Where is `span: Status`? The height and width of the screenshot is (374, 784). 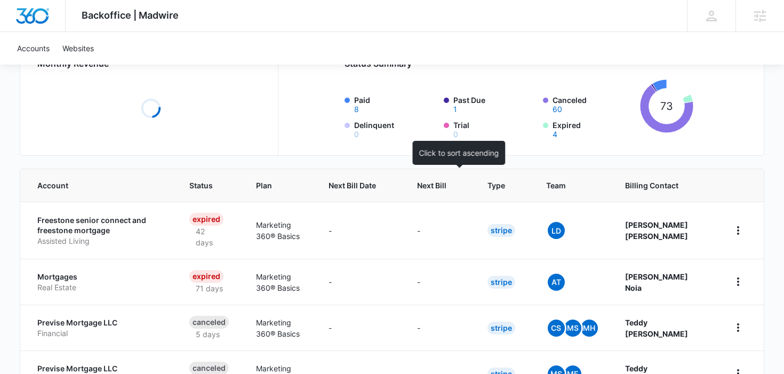 span: Status is located at coordinates (202, 185).